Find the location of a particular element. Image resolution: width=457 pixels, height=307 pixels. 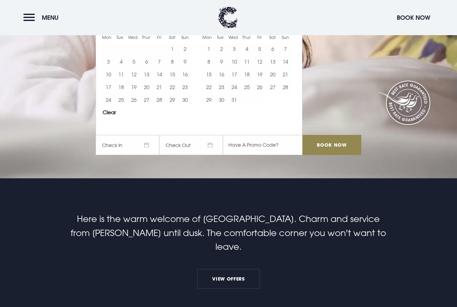

td: Choose Sunday, November 23, 2025 as your start date. is located at coordinates (185, 87).